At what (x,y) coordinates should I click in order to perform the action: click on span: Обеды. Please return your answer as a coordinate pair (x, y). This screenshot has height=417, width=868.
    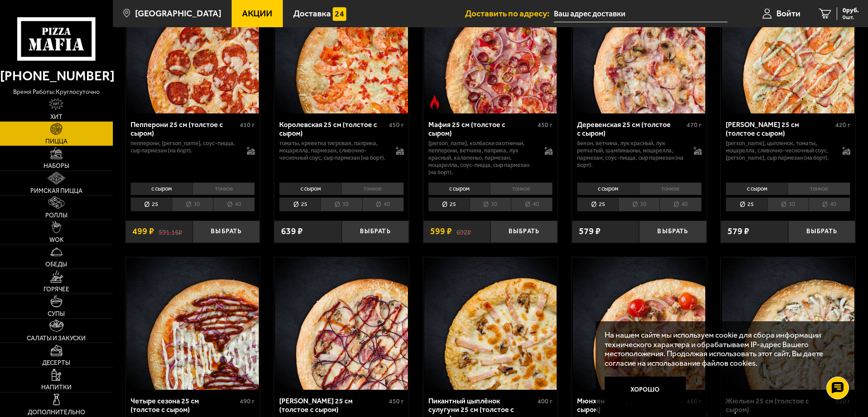
    Looking at the image, I should click on (57, 265).